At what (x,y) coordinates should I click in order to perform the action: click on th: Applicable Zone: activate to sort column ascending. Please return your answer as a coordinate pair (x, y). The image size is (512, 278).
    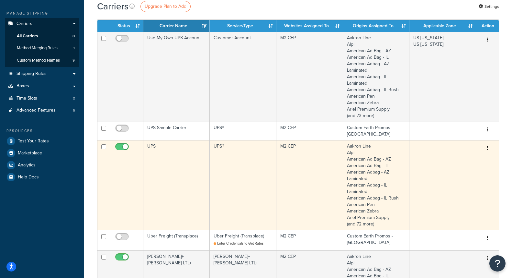
    Looking at the image, I should click on (443, 26).